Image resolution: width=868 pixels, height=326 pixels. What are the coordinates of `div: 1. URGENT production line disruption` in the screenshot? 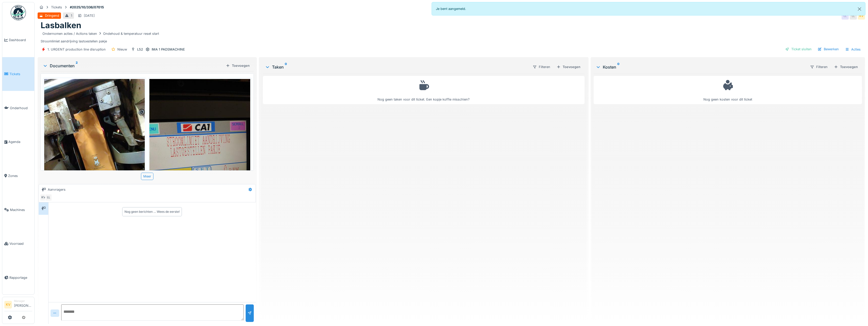 It's located at (76, 49).